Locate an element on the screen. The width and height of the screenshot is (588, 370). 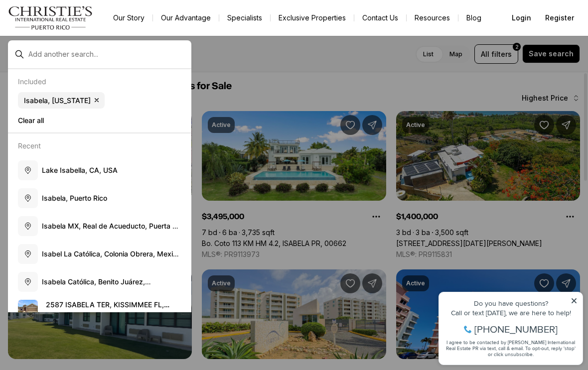
button: Clear all is located at coordinates (99, 121).